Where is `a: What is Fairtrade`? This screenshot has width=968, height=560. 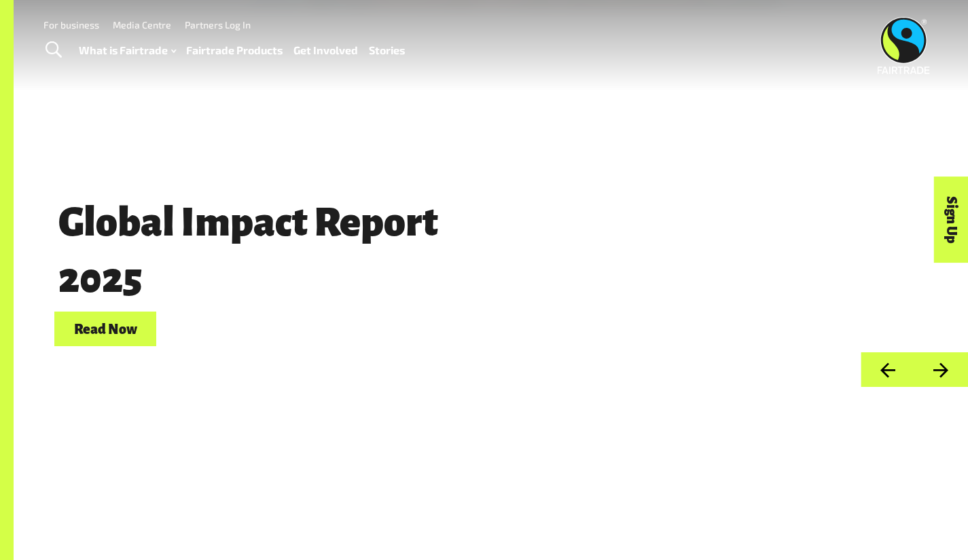
a: What is Fairtrade is located at coordinates (127, 50).